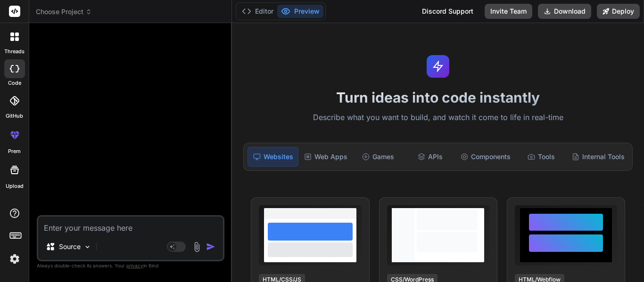  What do you see at coordinates (447, 11) in the screenshot?
I see `div: Discord Support` at bounding box center [447, 11].